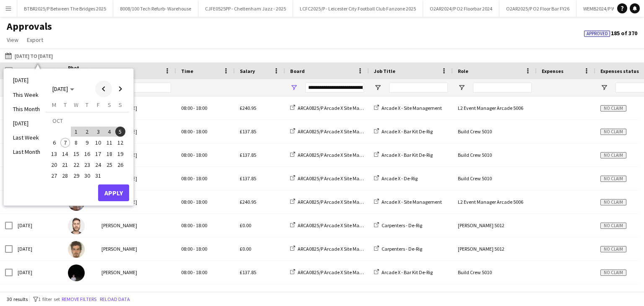 This screenshot has width=644, height=306. What do you see at coordinates (98, 165) in the screenshot?
I see `button: 24-10-2025` at bounding box center [98, 165].